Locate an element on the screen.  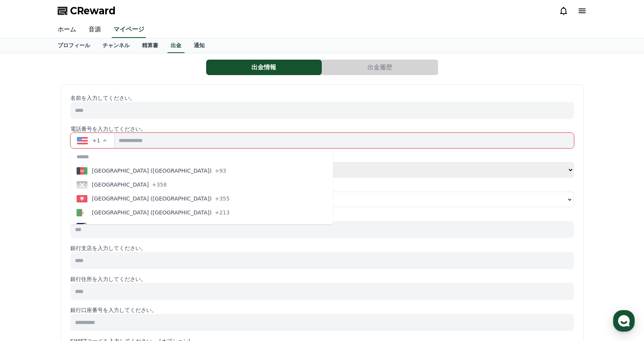
a: Messages is located at coordinates (75, 255).